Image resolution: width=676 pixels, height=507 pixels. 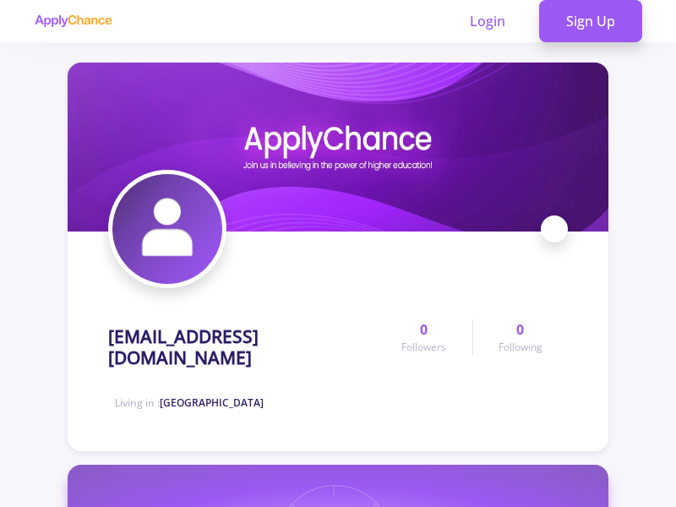 I want to click on span: Followers, so click(x=423, y=347).